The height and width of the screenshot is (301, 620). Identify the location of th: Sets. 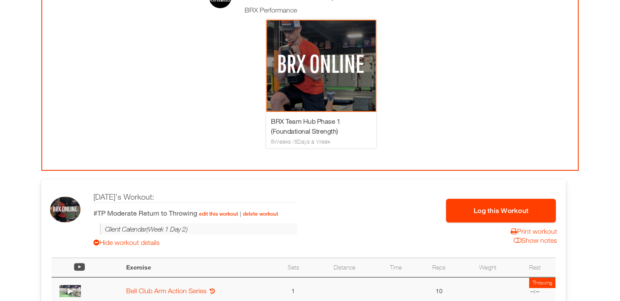
(293, 267).